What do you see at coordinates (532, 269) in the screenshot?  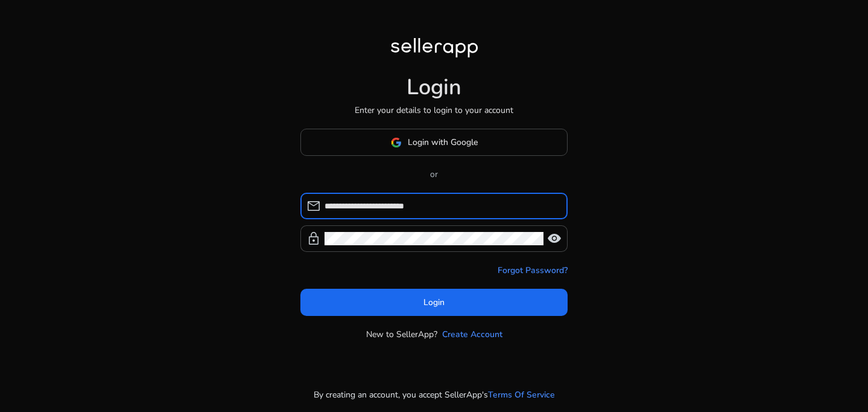 I see `a: Forgot Password?` at bounding box center [532, 269].